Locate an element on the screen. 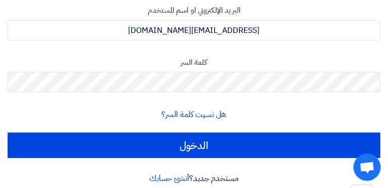 Image resolution: width=388 pixels, height=188 pixels. label: البريد الإلكتروني او اسم المستخدم is located at coordinates (194, 10).